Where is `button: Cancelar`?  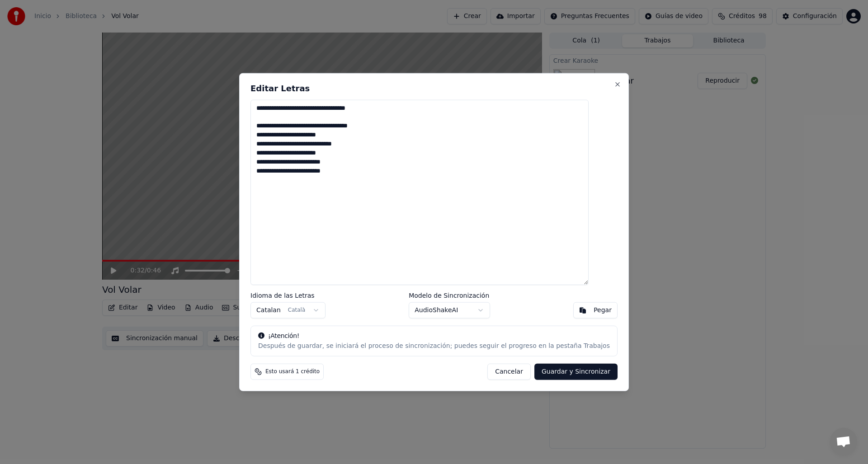
button: Cancelar is located at coordinates (509, 372).